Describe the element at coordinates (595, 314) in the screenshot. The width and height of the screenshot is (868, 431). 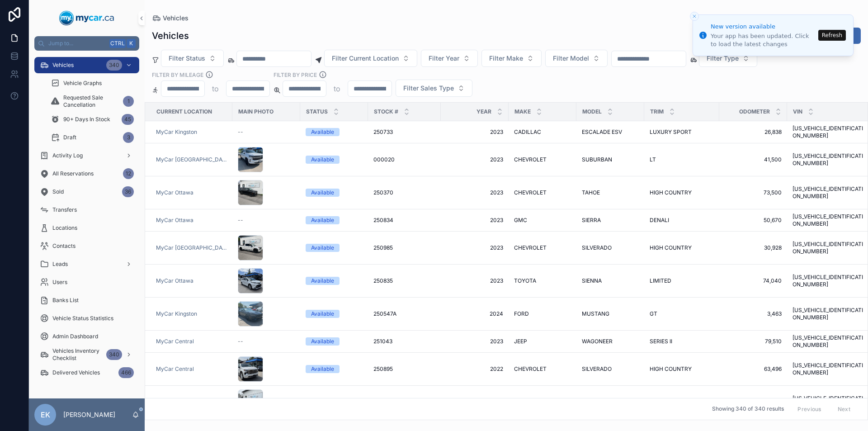
I see `span: MUSTANG` at that location.